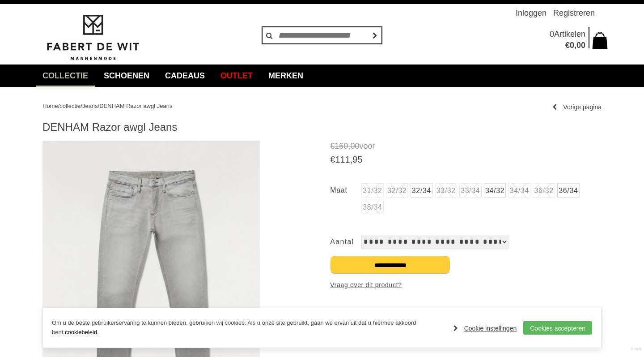 The image size is (644, 357). What do you see at coordinates (636, 349) in the screenshot?
I see `a: Divide` at bounding box center [636, 349].